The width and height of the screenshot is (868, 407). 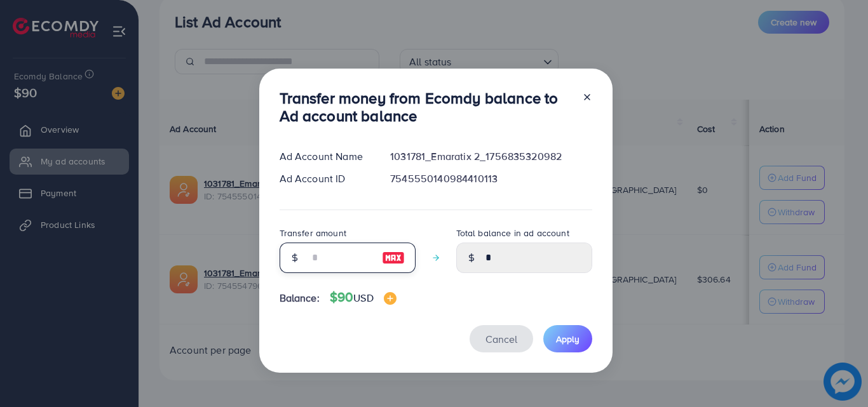 I want to click on span: Cancel, so click(x=502, y=339).